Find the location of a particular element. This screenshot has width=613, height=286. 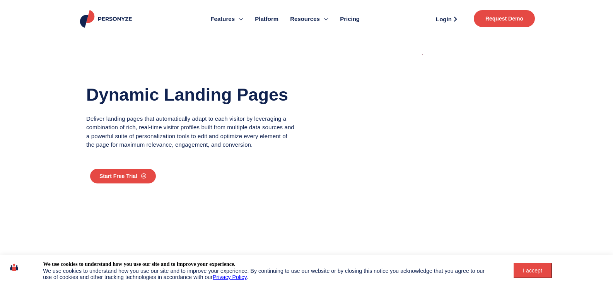

img: Personyze logo is located at coordinates (107, 19).